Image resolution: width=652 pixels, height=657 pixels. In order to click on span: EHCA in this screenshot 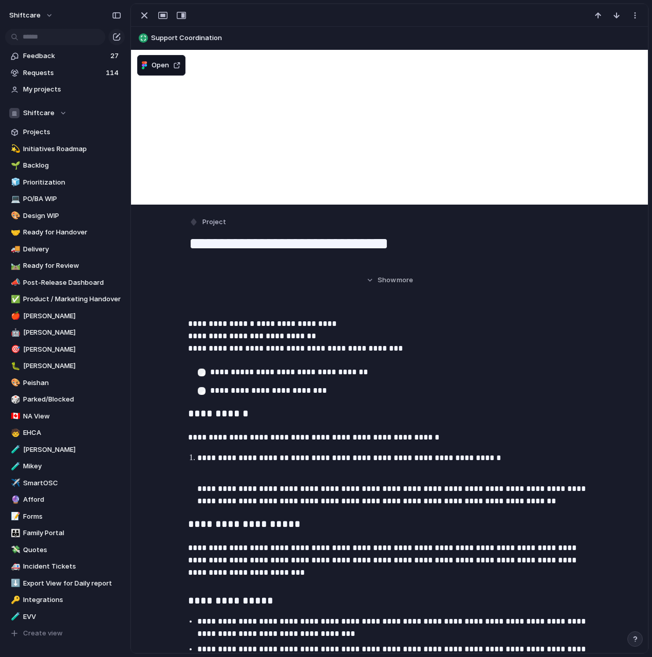, I will do `click(72, 433)`.